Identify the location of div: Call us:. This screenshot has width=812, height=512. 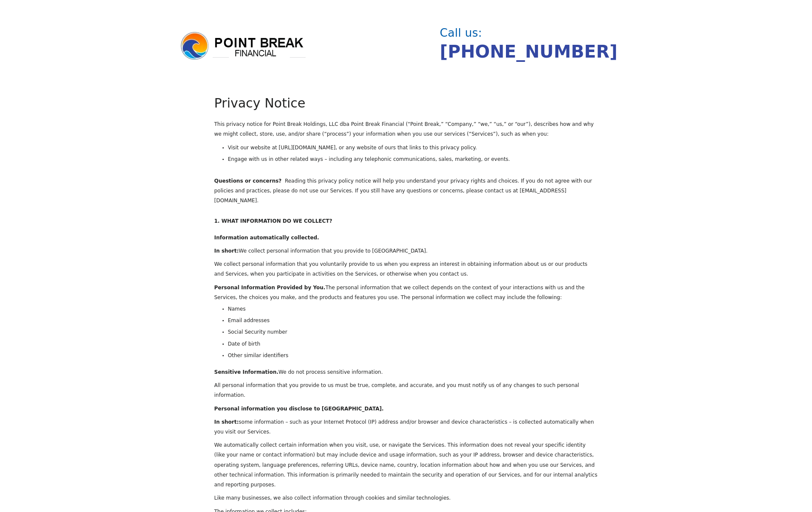
(541, 33).